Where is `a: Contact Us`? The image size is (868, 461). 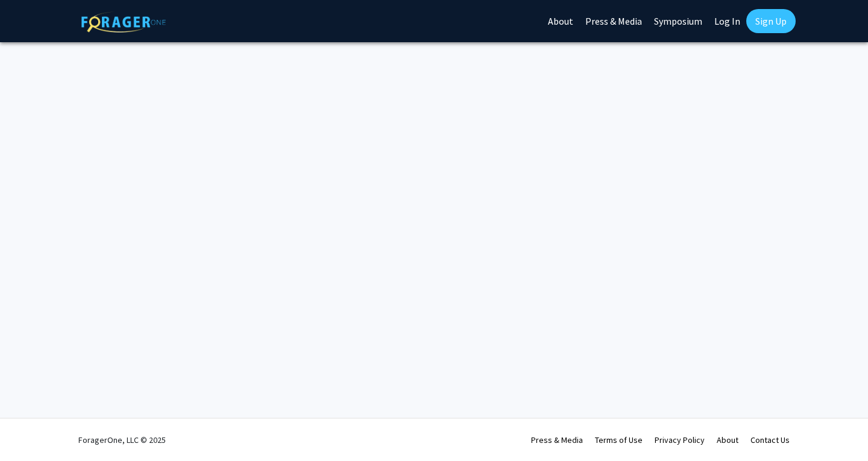 a: Contact Us is located at coordinates (770, 440).